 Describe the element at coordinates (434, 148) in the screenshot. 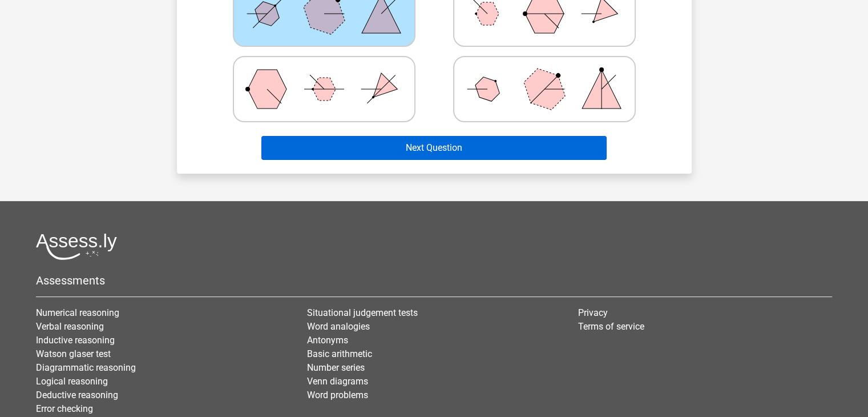

I see `button: Next Question` at that location.